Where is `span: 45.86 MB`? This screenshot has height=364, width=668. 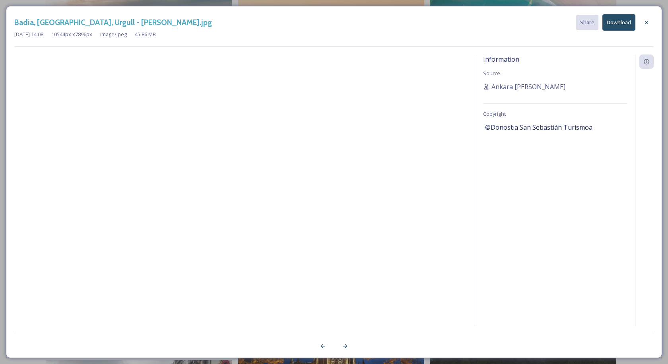 span: 45.86 MB is located at coordinates (145, 34).